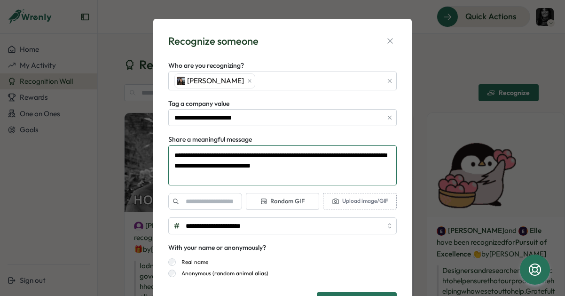  What do you see at coordinates (210, 140) in the screenshot?
I see `label: Share a meaningful message` at bounding box center [210, 140].